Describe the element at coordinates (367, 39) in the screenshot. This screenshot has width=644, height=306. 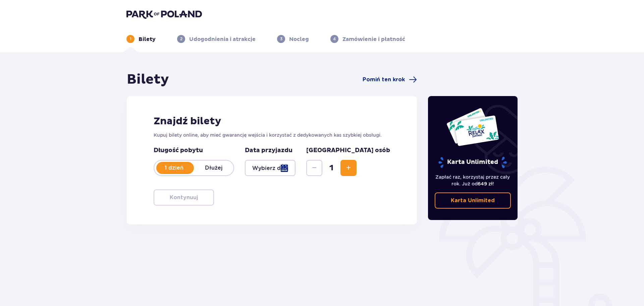
I see `div: 4Zamówienie i płatność` at that location.